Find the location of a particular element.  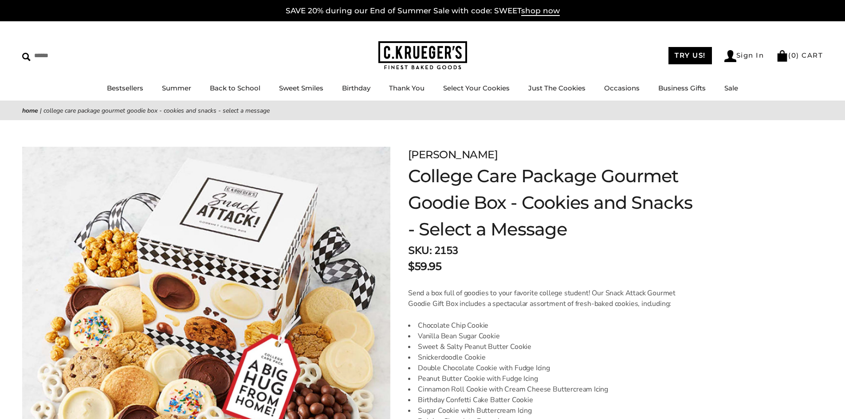

li: Sugar Cookie with Buttercream Icing is located at coordinates (551, 411).